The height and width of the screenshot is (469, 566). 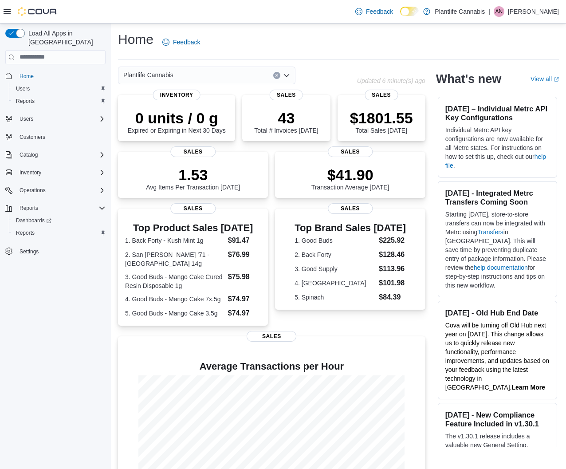 What do you see at coordinates (61, 190) in the screenshot?
I see `span: Operations` at bounding box center [61, 190].